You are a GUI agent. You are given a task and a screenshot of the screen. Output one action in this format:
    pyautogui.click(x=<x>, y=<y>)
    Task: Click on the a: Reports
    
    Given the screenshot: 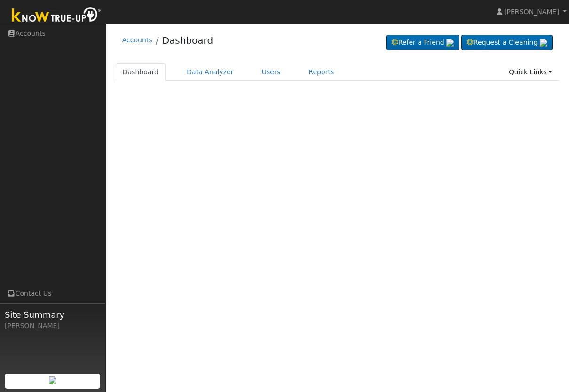 What is the action you would take?
    pyautogui.click(x=321, y=72)
    